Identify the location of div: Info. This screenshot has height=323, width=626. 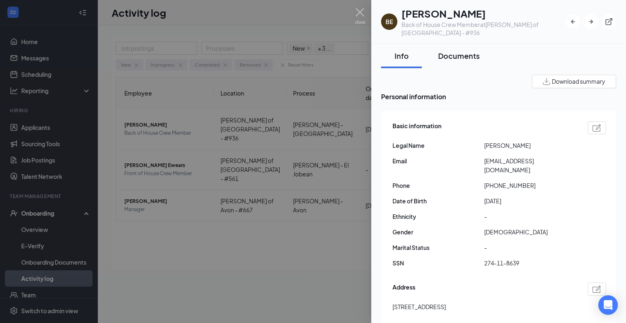
(402, 55).